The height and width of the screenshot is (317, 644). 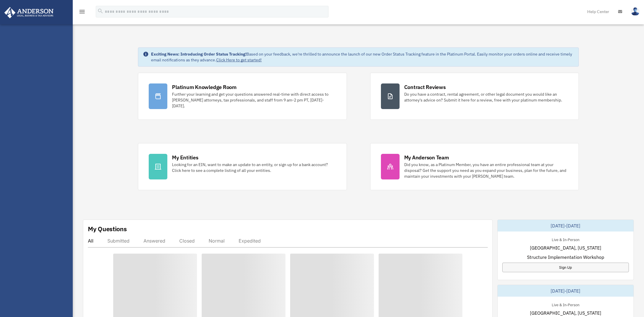 I want to click on div: Based on your feedback, we're thrilled to announce the launch of our new Order Status Tracking fe..., so click(x=363, y=57).